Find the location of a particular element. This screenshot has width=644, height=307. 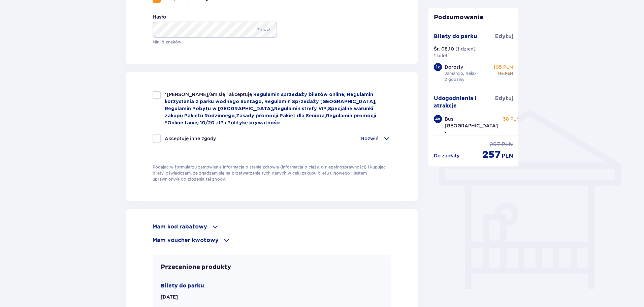

p: Przecenione produkty is located at coordinates (196, 267).